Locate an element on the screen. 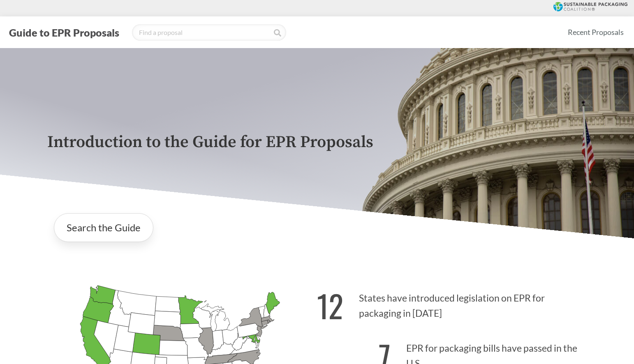 The width and height of the screenshot is (634, 364). p: Introduction to the Guide for EPR Proposals is located at coordinates (317, 142).